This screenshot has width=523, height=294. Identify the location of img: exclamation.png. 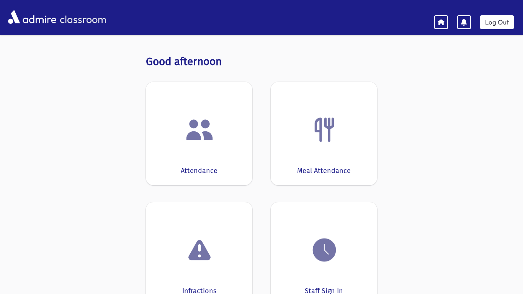
(200, 252).